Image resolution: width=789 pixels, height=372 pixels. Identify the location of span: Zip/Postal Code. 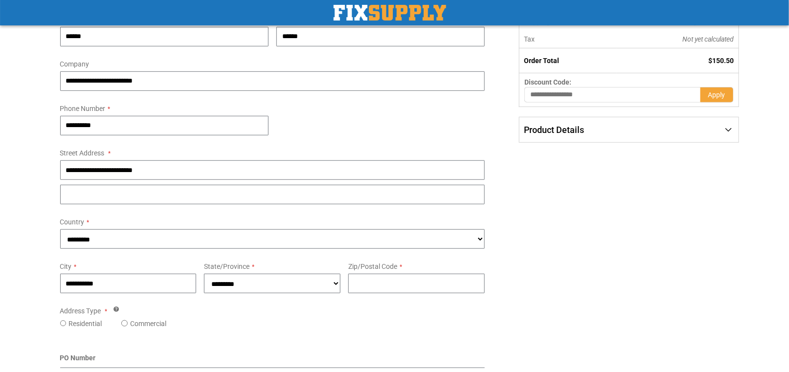
(373, 267).